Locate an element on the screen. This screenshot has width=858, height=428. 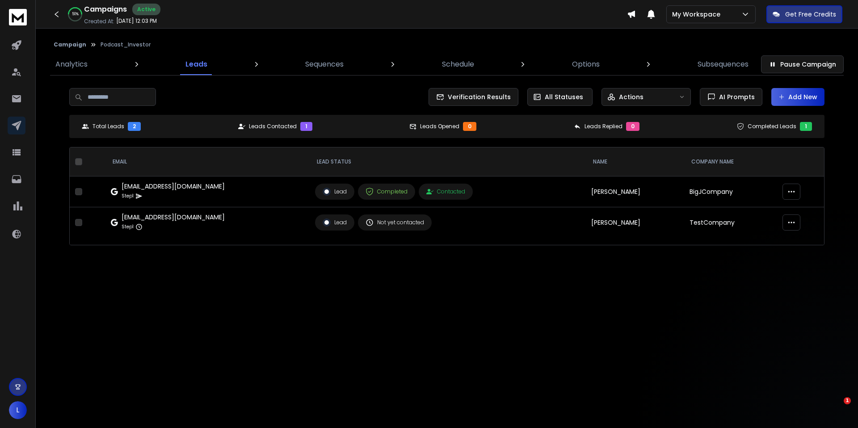
th: LEAD STATUS is located at coordinates (448, 162).